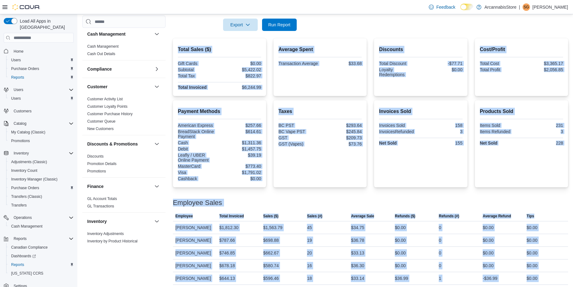  What do you see at coordinates (241, 25) in the screenshot?
I see `button: Export` at bounding box center [241, 25].